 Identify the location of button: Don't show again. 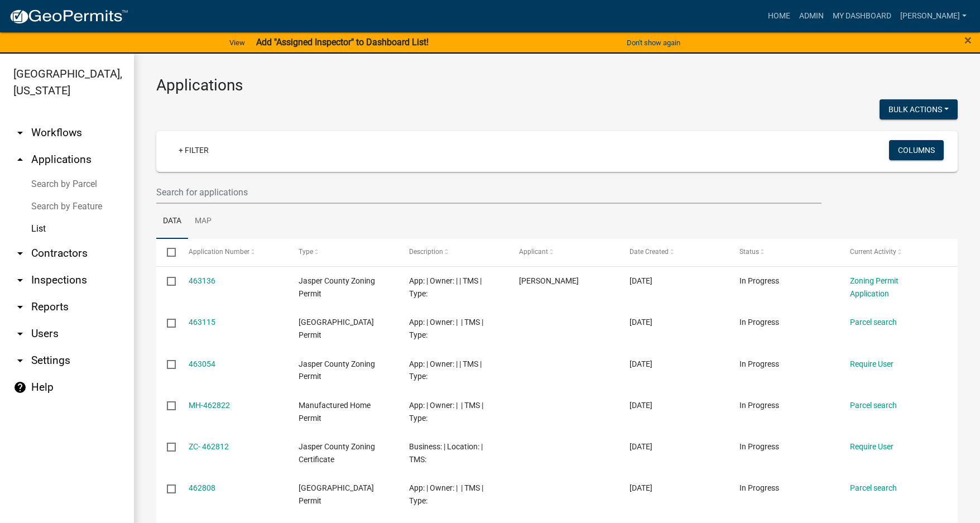
(653, 43).